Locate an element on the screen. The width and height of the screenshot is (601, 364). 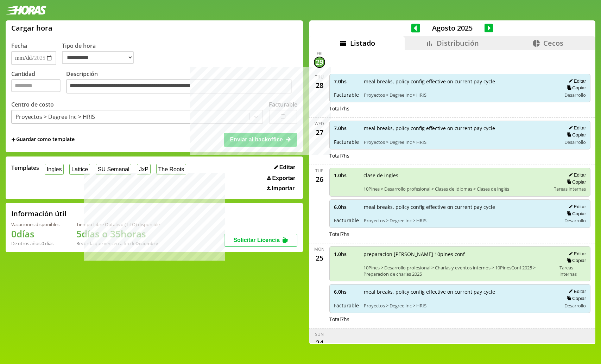
div: 29 is located at coordinates (319, 62).